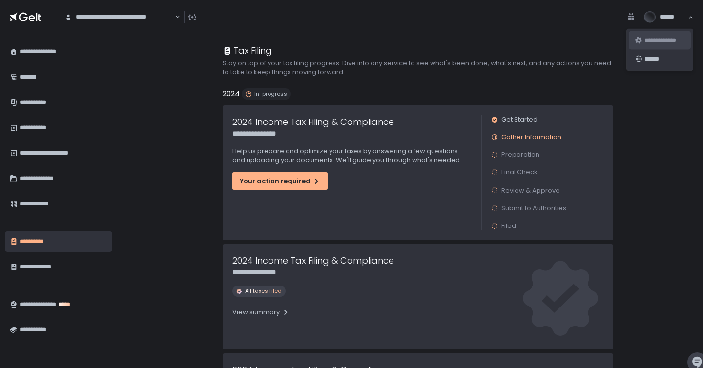 This screenshot has width=703, height=368. What do you see at coordinates (418, 68) in the screenshot?
I see `h2: Stay on top of your tax filing progress. Dive into any service to see what's been done, what's ne...` at bounding box center [418, 68].